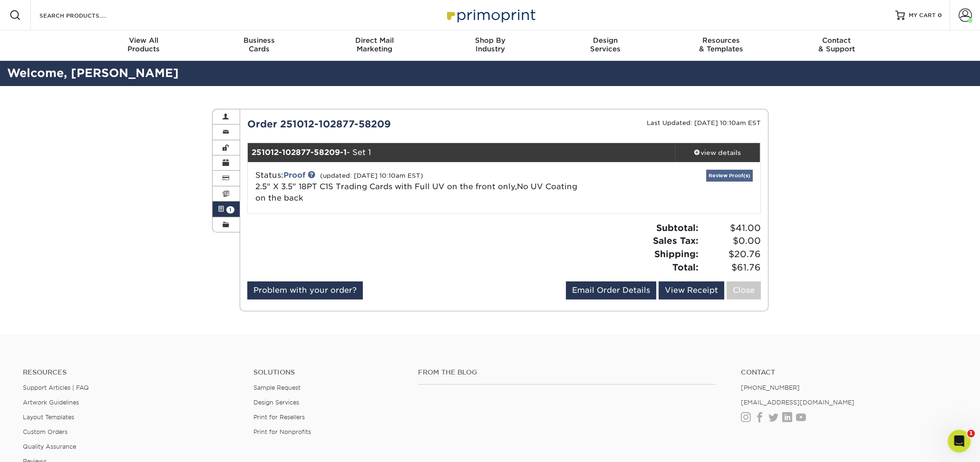 Image resolution: width=980 pixels, height=462 pixels. What do you see at coordinates (305, 291) in the screenshot?
I see `a: Problem with your order?` at bounding box center [305, 291].